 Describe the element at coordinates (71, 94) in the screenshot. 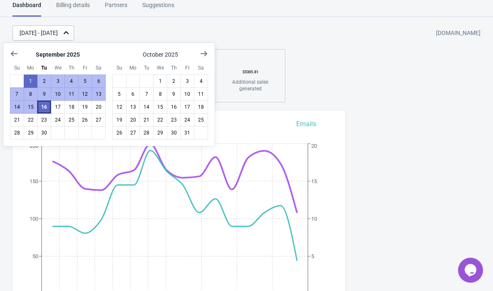

I see `button: September 11 2025` at that location.